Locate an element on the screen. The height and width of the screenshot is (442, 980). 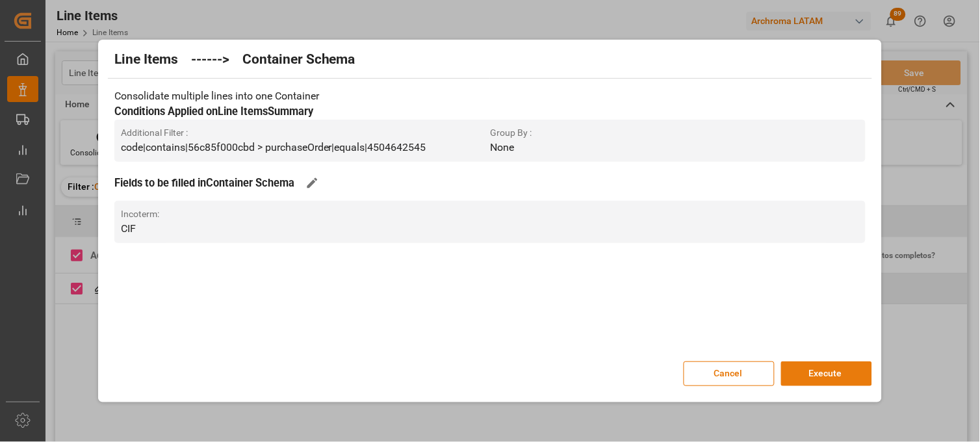
button: Cancel is located at coordinates (729, 373).